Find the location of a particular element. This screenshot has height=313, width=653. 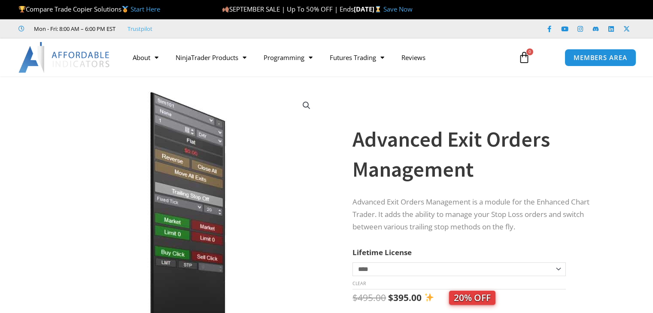

a: Start Here is located at coordinates (145, 9).